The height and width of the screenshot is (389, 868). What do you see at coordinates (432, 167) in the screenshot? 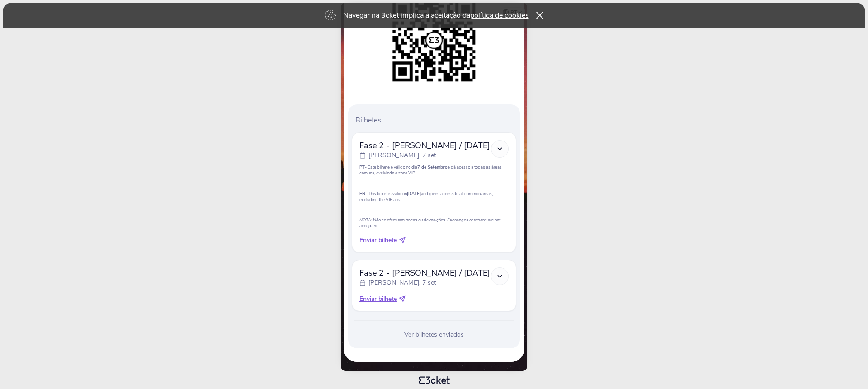
I see `strong: 7 de Setembro` at bounding box center [432, 167].